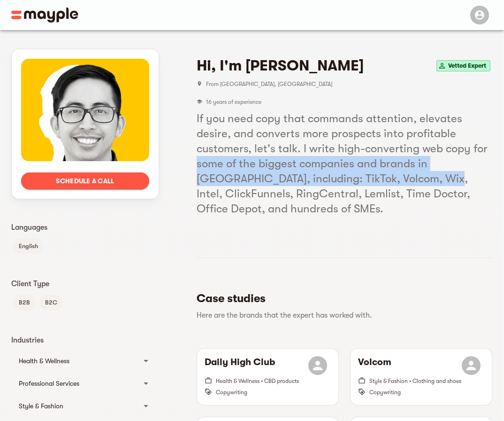 Image resolution: width=504 pixels, height=421 pixels. Describe the element at coordinates (467, 66) in the screenshot. I see `span: Vetted Expert` at that location.